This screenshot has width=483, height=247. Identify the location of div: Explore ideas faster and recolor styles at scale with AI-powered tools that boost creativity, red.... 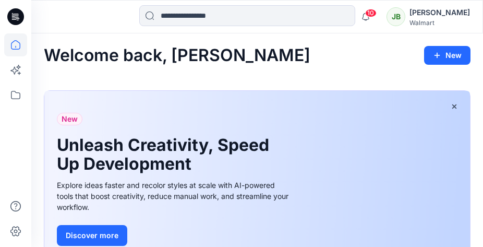
(174, 195).